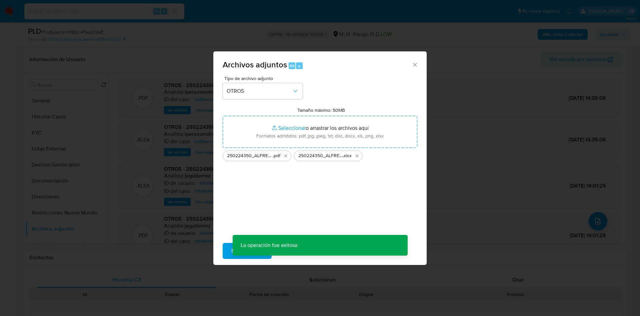  I want to click on span: Tipo de archivo adjunto, so click(264, 78).